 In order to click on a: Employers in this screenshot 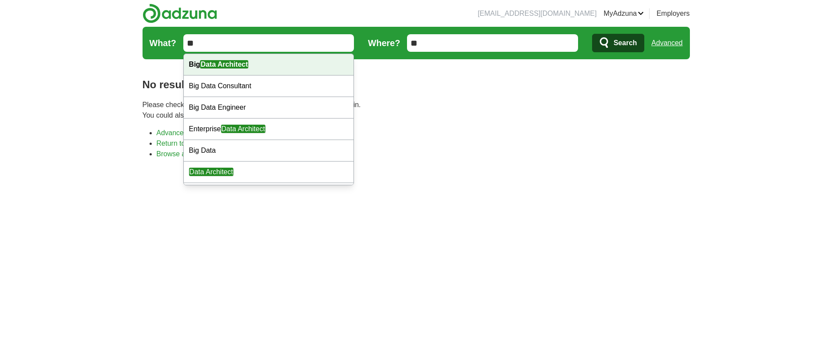, I will do `click(673, 14)`.